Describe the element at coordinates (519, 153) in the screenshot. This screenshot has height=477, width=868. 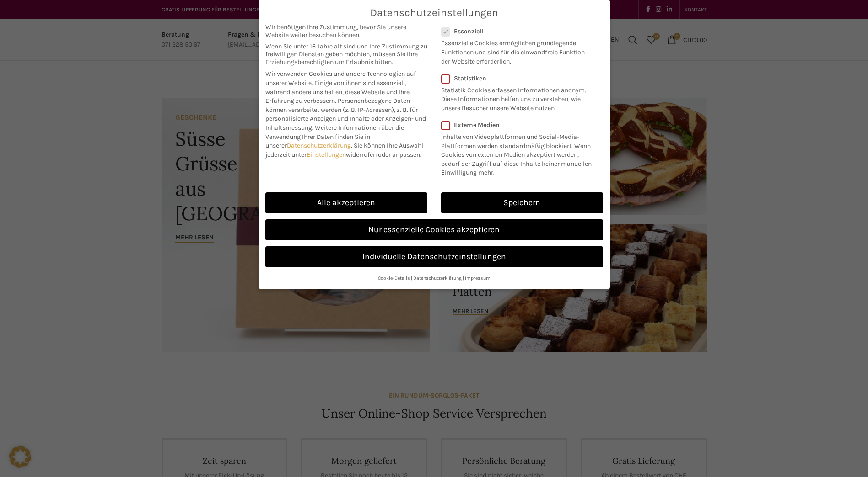
I see `p: Inhalte von Videoplattformen und Social-Media-Plattformen werden standardmäßig blockiert. Wenn Co...` at that location.